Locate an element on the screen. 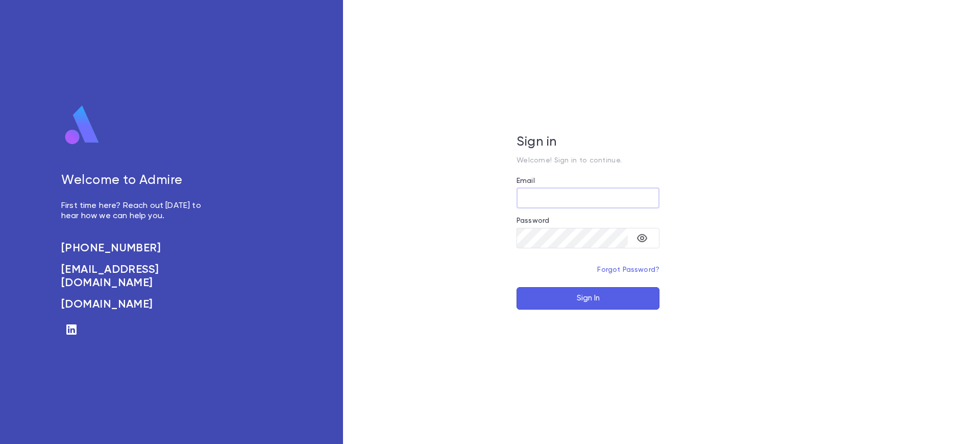 This screenshot has height=444, width=980. h5: Welcome to Admire is located at coordinates (137, 181).